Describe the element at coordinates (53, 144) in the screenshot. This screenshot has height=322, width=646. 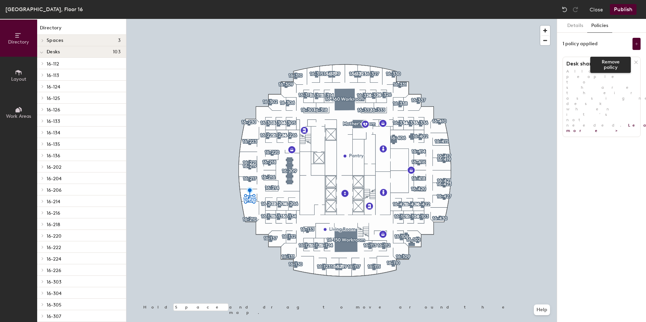
I see `span: 16-135` at that location.